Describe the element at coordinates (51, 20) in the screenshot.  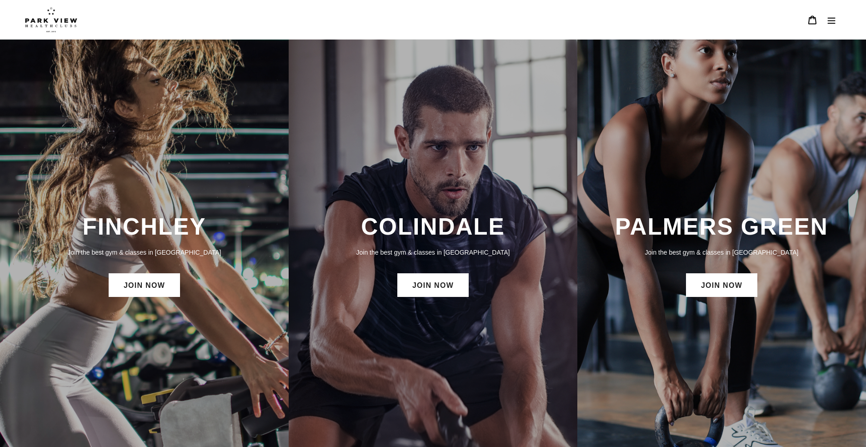
I see `img: Park view health clubs is a gym near you.` at that location.